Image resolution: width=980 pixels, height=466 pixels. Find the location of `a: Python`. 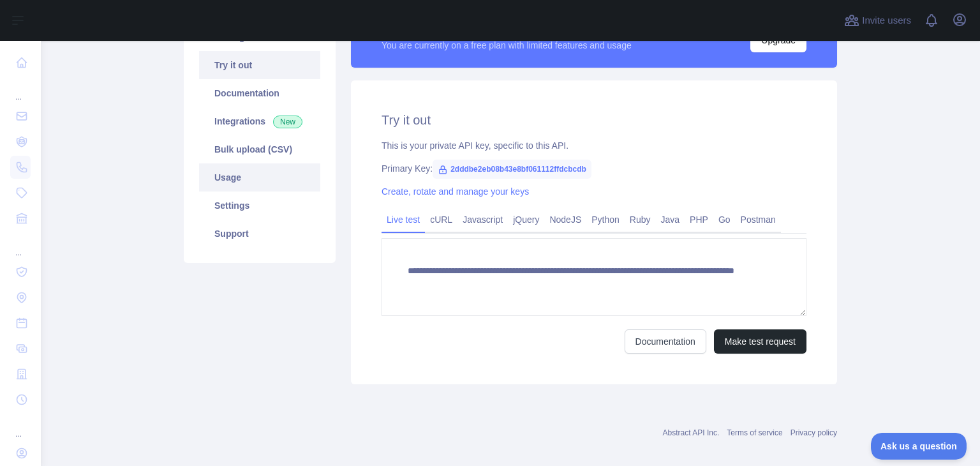

a: Python is located at coordinates (606, 220).